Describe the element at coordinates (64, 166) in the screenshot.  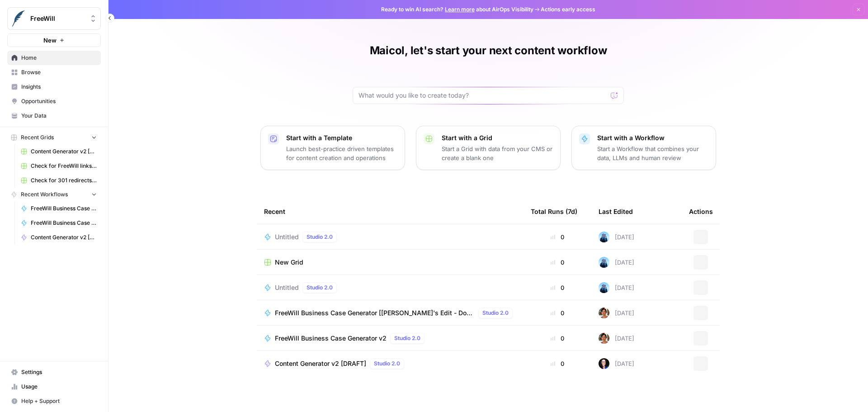
I see `span: Check for FreeWill links on partner's external website` at that location.